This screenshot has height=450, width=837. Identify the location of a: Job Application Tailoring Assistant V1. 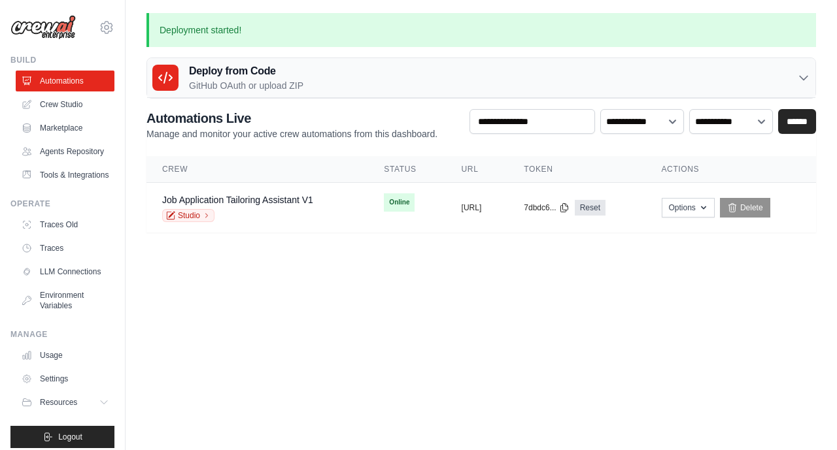
(237, 200).